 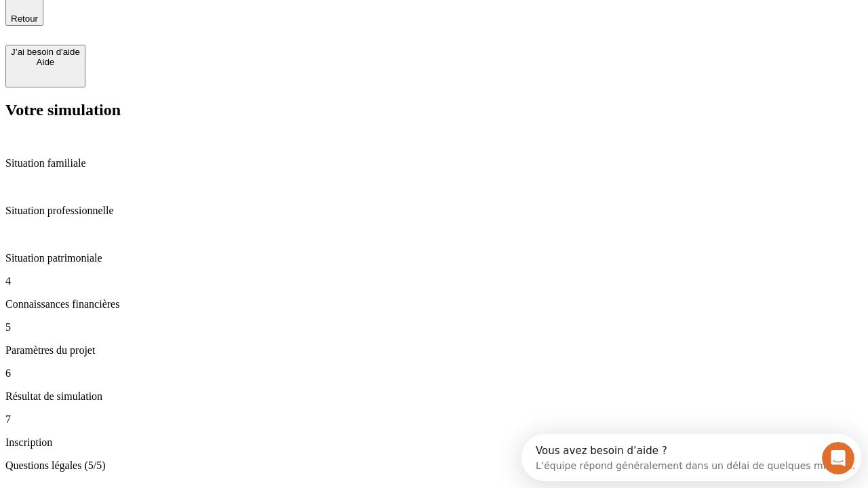 I want to click on p: Résultat de simulation, so click(x=434, y=396).